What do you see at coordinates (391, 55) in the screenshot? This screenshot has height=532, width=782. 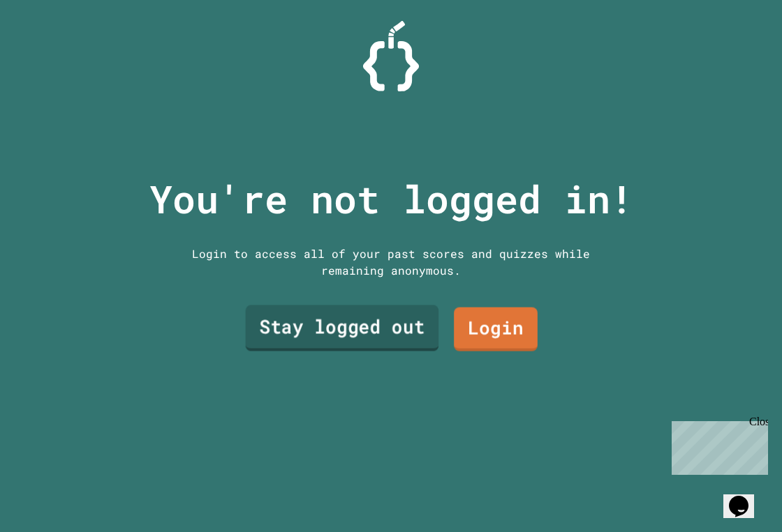 I see `img: Logo.svg` at bounding box center [391, 55].